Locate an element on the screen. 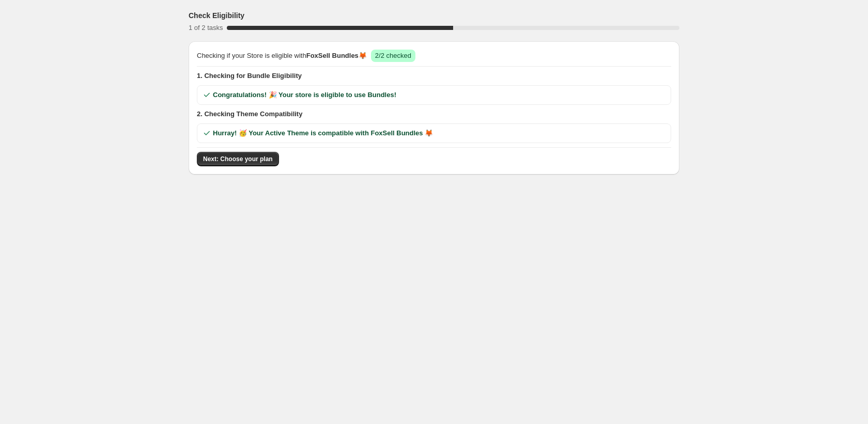 The image size is (868, 424). h3: Check Eligibility is located at coordinates (216, 15).